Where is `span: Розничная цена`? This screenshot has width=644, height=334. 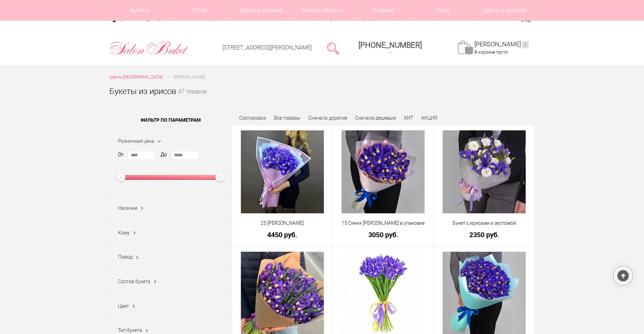 span: Розничная цена is located at coordinates (136, 141).